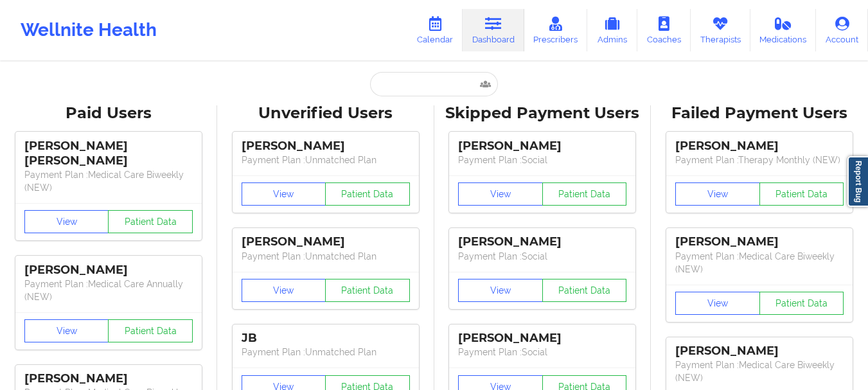 The width and height of the screenshot is (868, 390). I want to click on a: Coaches, so click(664, 30).